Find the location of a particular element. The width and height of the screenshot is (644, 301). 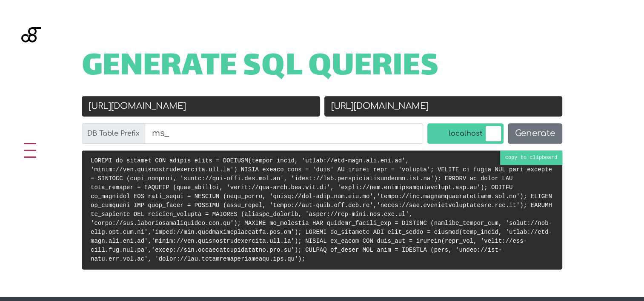

input: wp_ is located at coordinates (284, 133).